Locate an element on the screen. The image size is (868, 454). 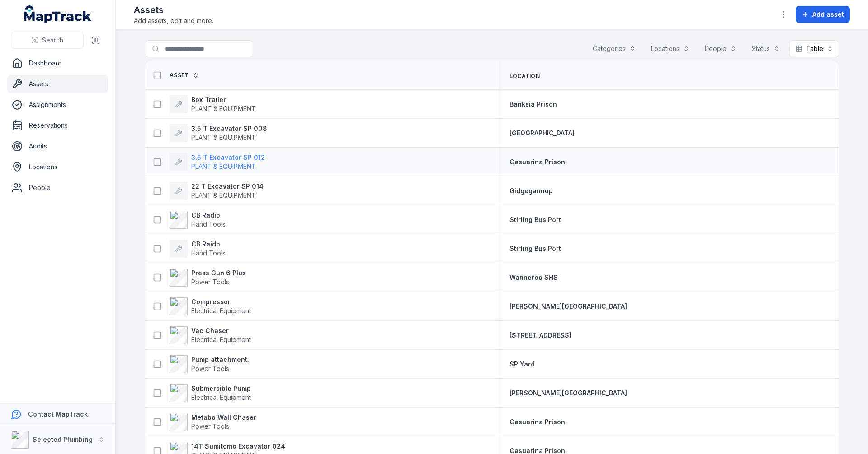
a: Metabo Wall ChaserPower Tools is located at coordinates (213, 422).